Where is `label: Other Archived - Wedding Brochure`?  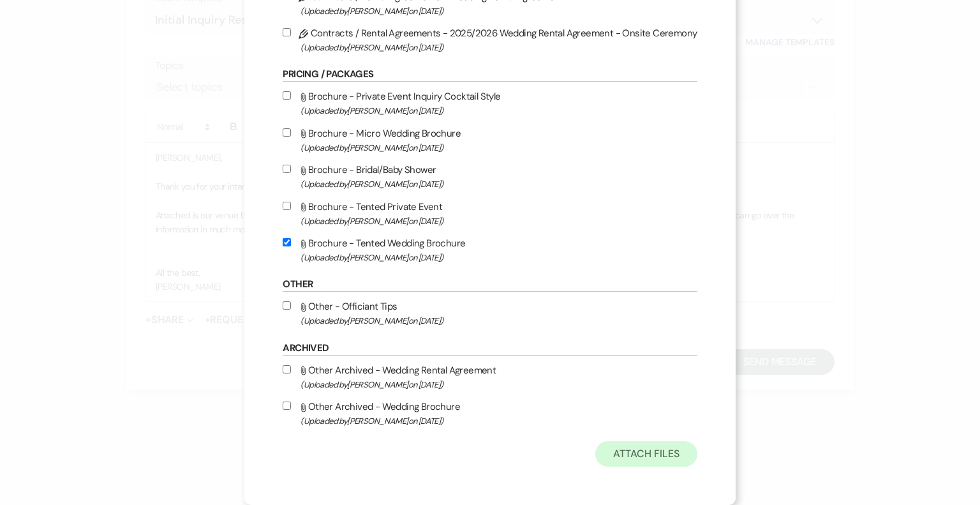
label: Other Archived - Wedding Brochure is located at coordinates (489, 413).